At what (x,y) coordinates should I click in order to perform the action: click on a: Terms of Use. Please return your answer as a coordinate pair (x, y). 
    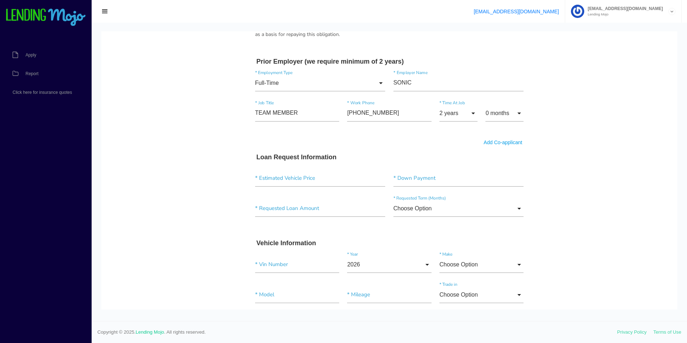
    Looking at the image, I should click on (667, 331).